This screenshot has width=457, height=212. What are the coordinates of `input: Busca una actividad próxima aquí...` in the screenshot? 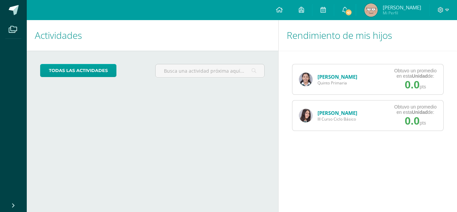 It's located at (210, 71).